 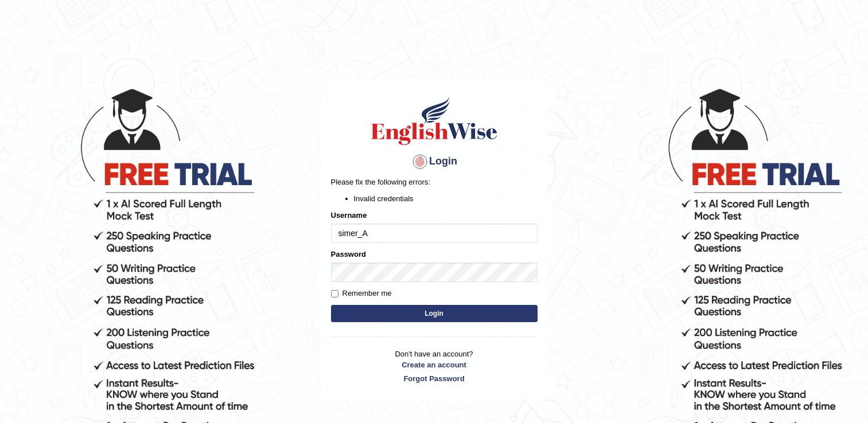 I want to click on a: Create an account, so click(x=434, y=364).